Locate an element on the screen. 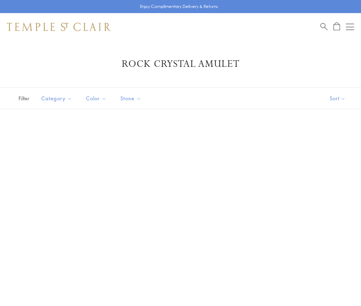 This screenshot has height=306, width=361. button: Color is located at coordinates (96, 98).